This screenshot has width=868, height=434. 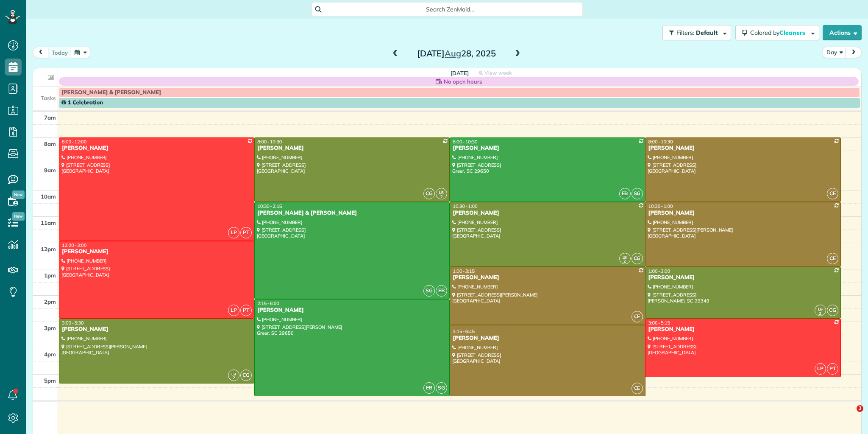 What do you see at coordinates (685, 33) in the screenshot?
I see `span: Filters:` at bounding box center [685, 33].